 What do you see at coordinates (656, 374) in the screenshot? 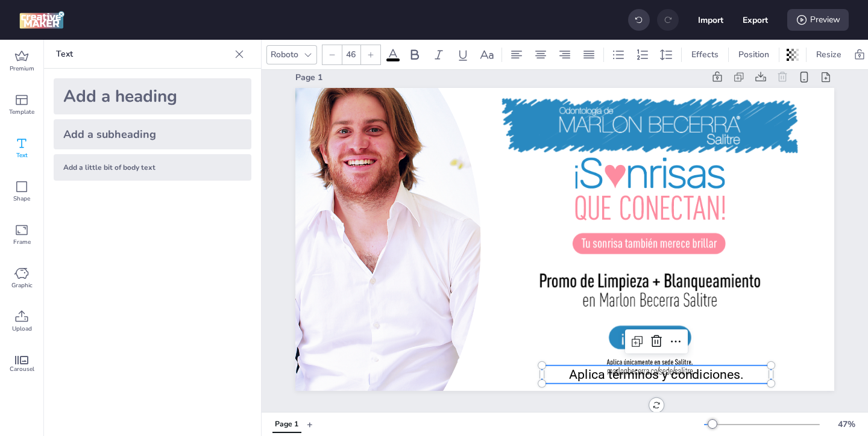
I see `p: Aplica términos y condiciones.` at bounding box center [656, 374].